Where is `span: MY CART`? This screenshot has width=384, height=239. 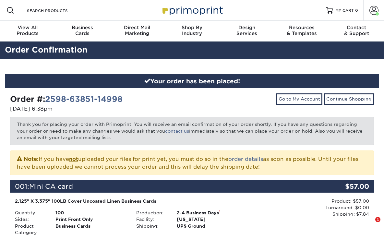
span: MY CART is located at coordinates (344, 10).